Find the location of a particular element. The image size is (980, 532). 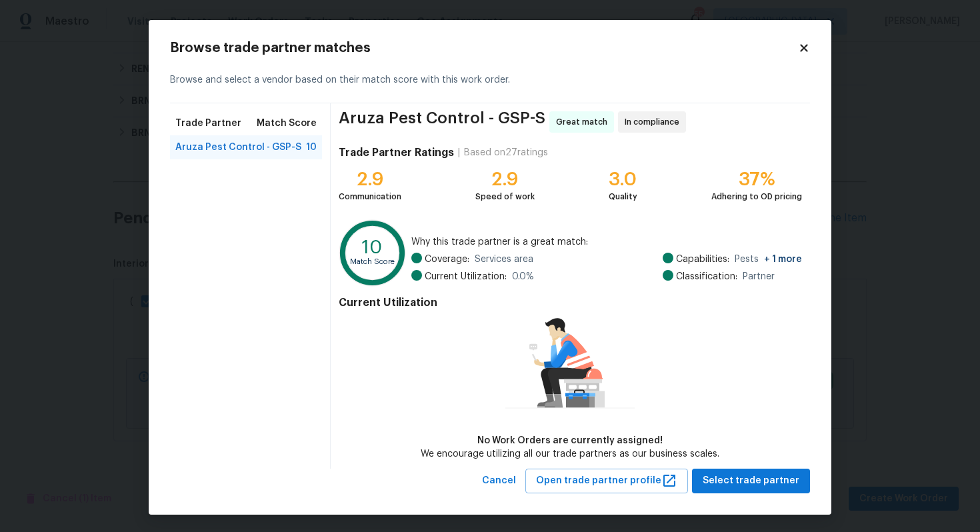

span: Select trade partner is located at coordinates (750, 481).